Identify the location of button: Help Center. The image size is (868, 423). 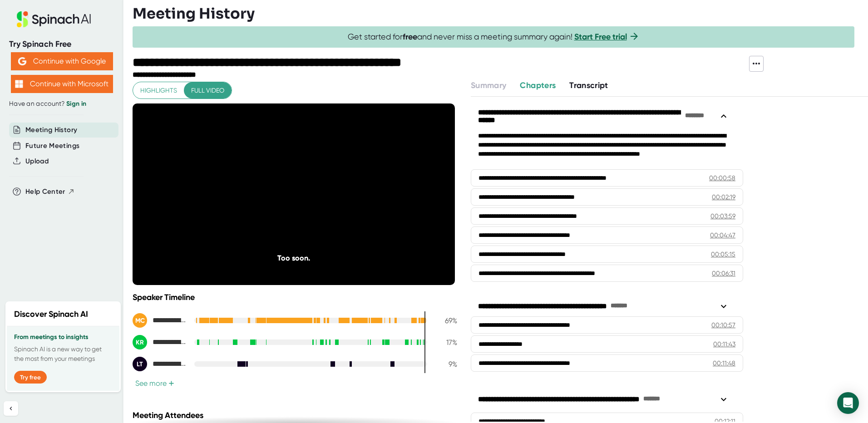
(50, 191).